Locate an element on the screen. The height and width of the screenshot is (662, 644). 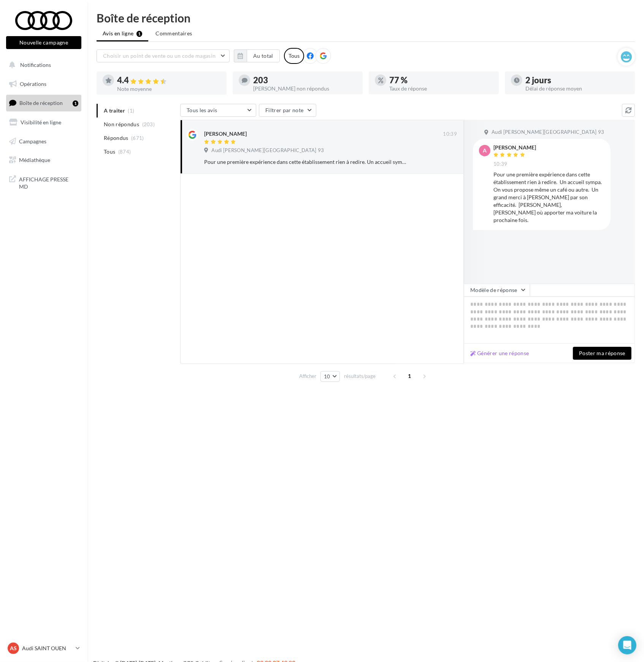
div: Note moyenne is located at coordinates (169, 89).